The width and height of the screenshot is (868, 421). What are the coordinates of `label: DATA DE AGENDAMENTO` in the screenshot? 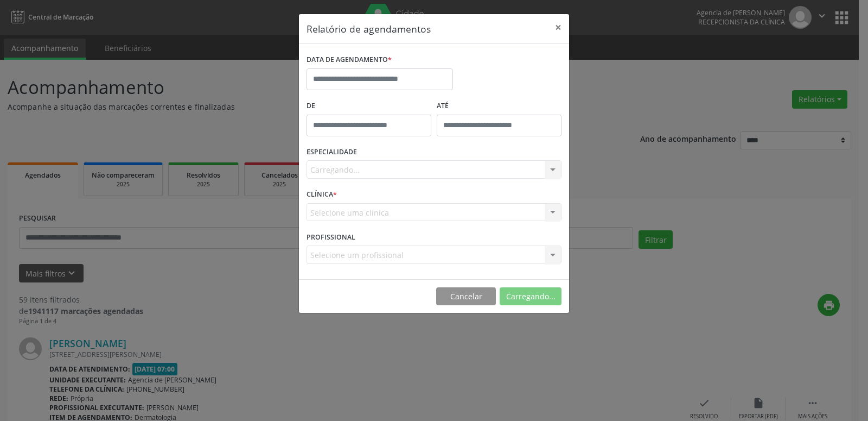 It's located at (349, 60).